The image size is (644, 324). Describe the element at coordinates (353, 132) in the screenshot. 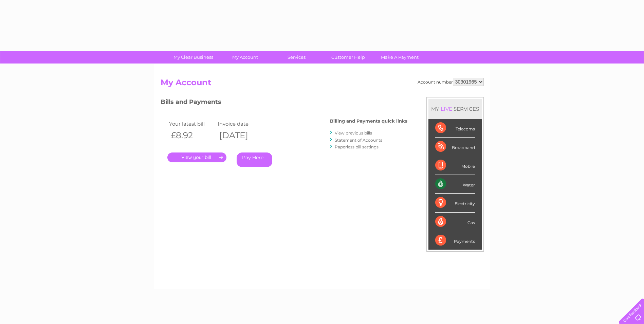

I see `a: View previous bills` at that location.